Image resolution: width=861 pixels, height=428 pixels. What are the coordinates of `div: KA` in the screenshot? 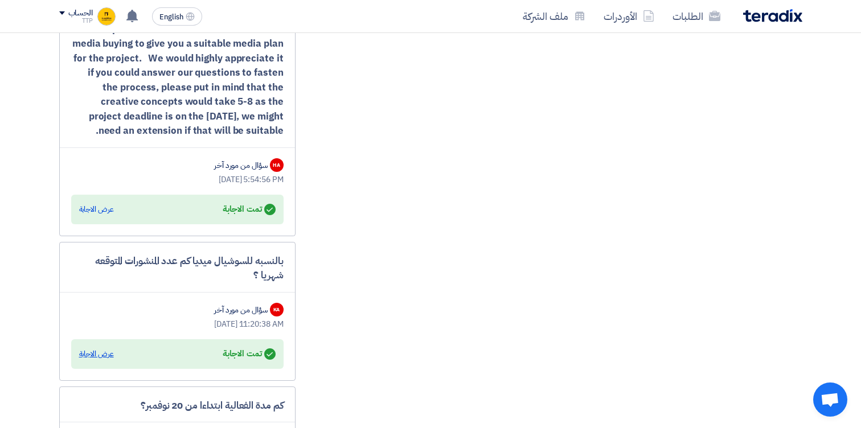 It's located at (277, 310).